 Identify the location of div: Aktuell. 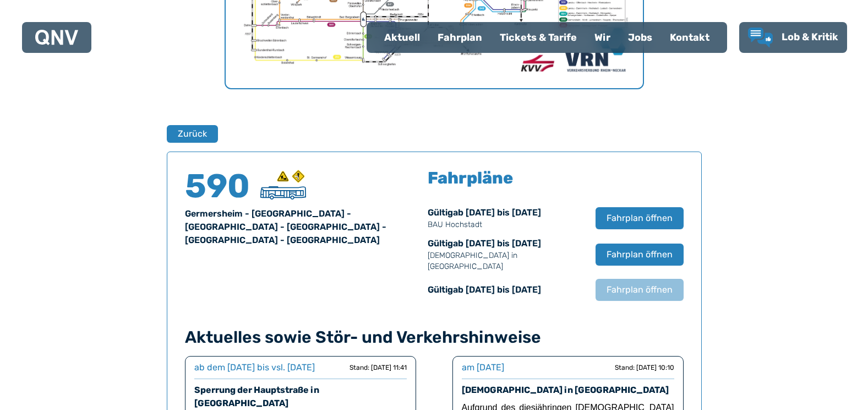
(402, 37).